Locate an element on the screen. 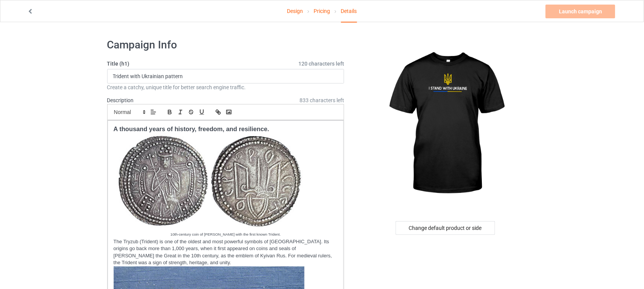 The image size is (644, 289). a: Design is located at coordinates (295, 11).